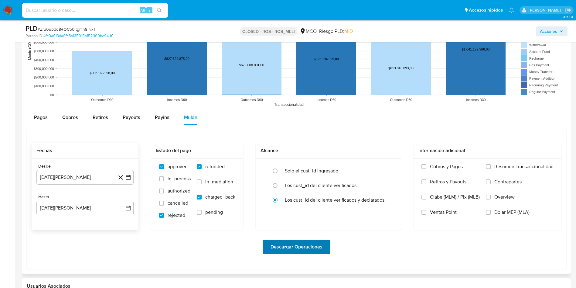 The image size is (576, 288). I want to click on span: s, so click(149, 10).